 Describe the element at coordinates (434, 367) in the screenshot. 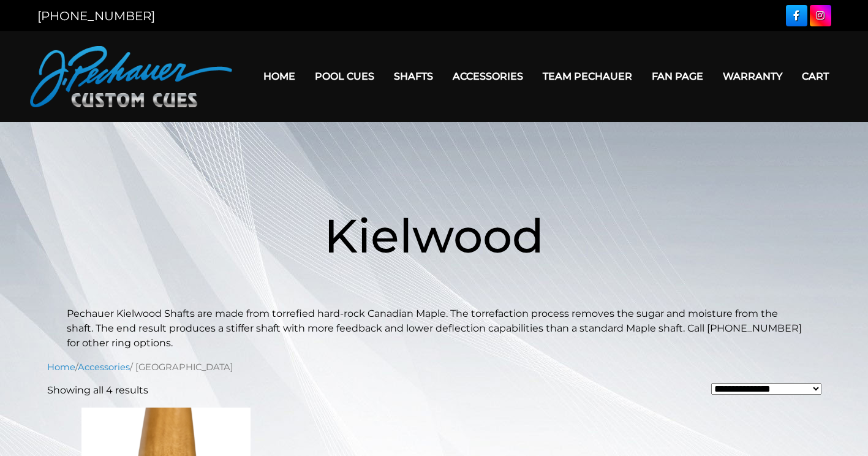

I see `nav: Breadcrumb` at that location.